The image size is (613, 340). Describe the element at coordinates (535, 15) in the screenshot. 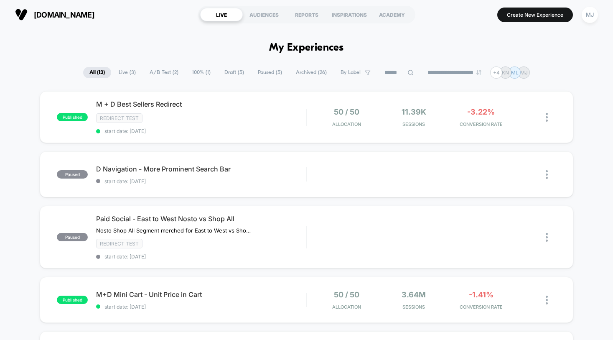

I see `button: Create New Experience` at that location.